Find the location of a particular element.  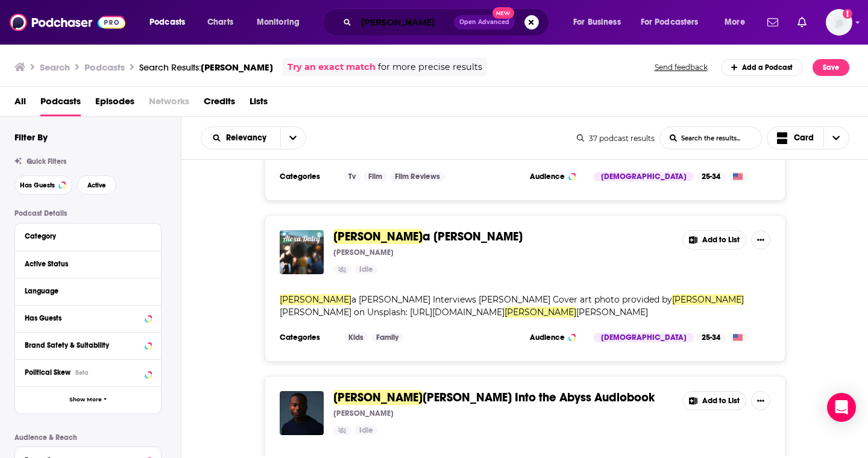

span: More is located at coordinates (735, 22).